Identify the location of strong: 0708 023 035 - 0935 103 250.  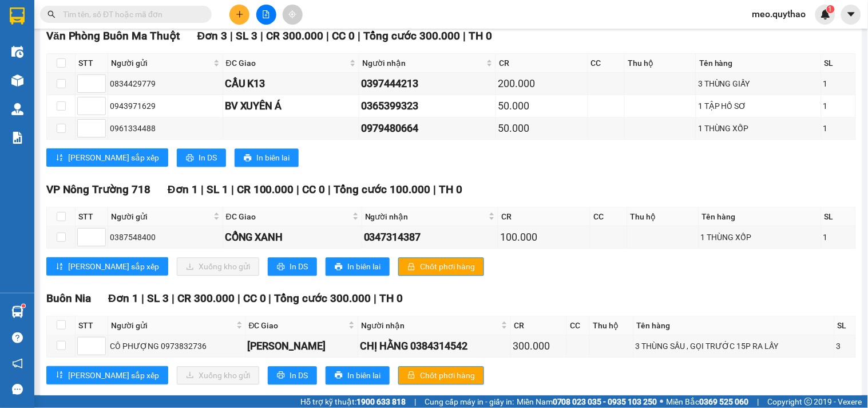
(605, 402).